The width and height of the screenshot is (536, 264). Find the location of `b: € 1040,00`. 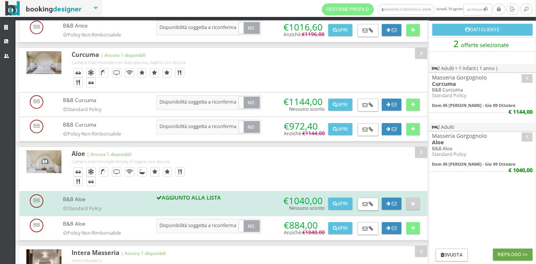

b: € 1040,00 is located at coordinates (521, 170).